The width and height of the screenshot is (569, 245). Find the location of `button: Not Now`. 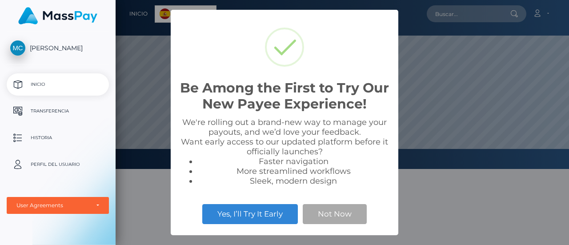

button: Not Now is located at coordinates (335, 214).